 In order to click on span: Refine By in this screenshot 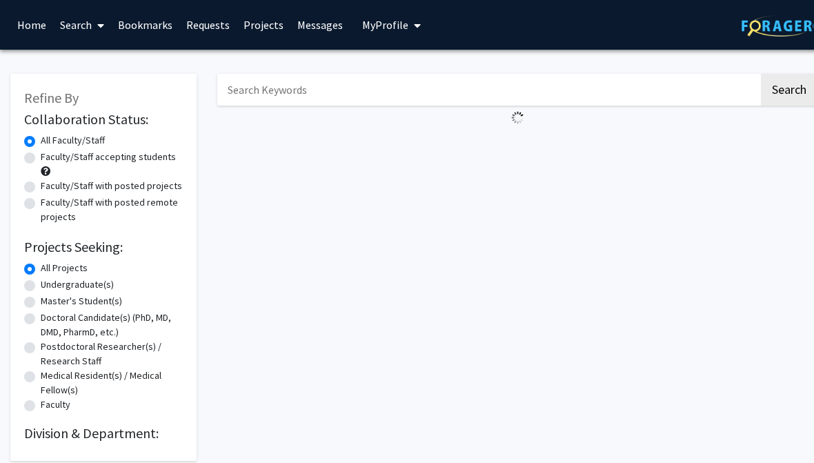, I will do `click(51, 97)`.